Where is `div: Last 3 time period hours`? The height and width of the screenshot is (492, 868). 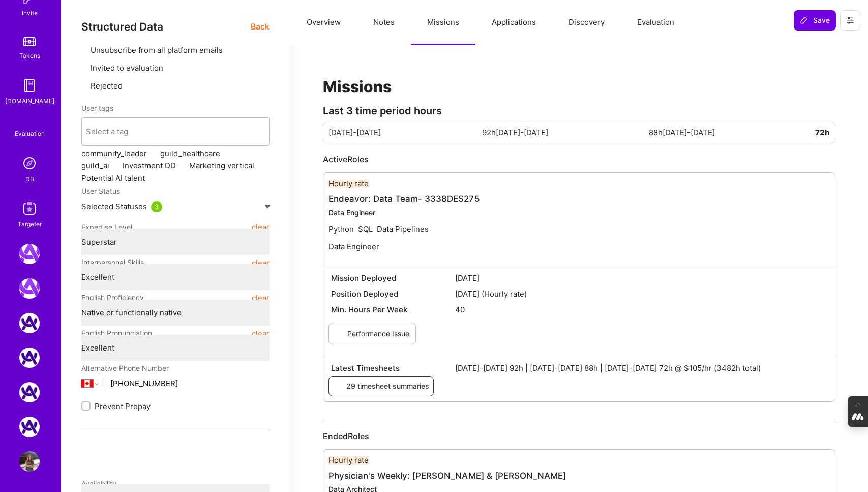 div: Last 3 time period hours is located at coordinates (579, 111).